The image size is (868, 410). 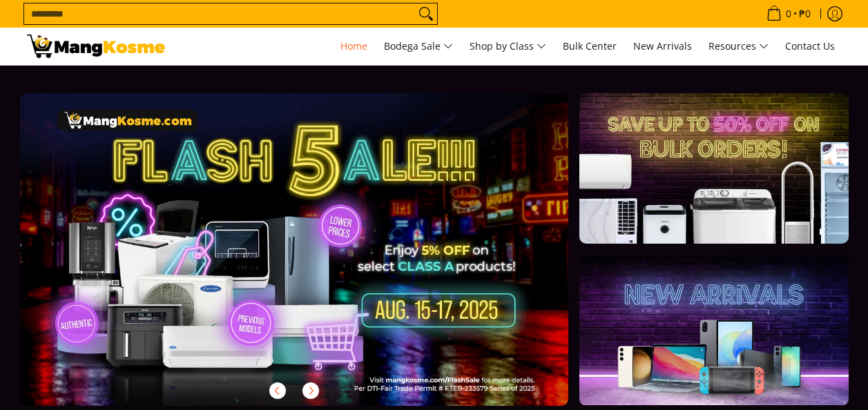 What do you see at coordinates (419, 46) in the screenshot?
I see `span: Bodega Sale` at bounding box center [419, 46].